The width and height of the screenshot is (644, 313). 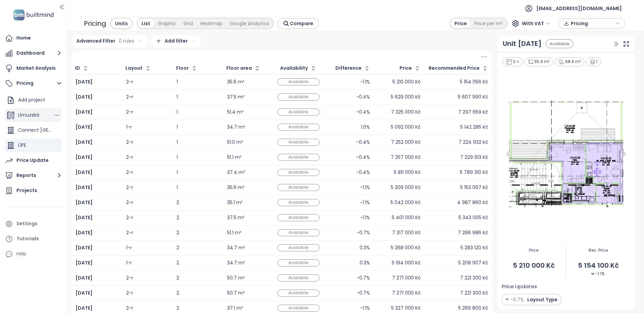 What do you see at coordinates (235, 142) in the screenshot?
I see `div: 51.0 m²` at bounding box center [235, 142].